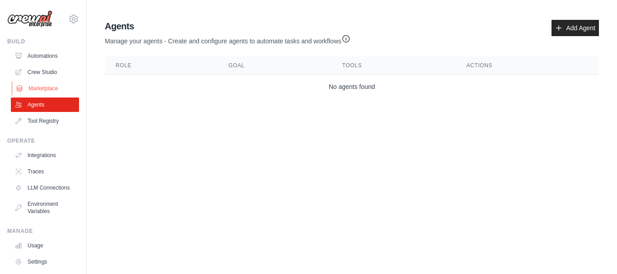 Image resolution: width=617 pixels, height=274 pixels. Describe the element at coordinates (228, 39) in the screenshot. I see `p: Manage your agents - Create and configure agents to automate tasks and workflows` at that location.